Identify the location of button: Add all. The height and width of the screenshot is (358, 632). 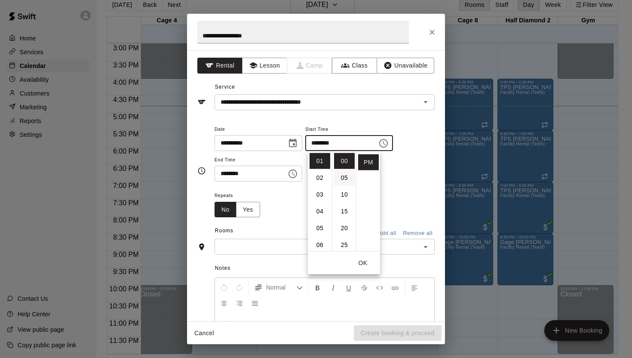
(387, 233).